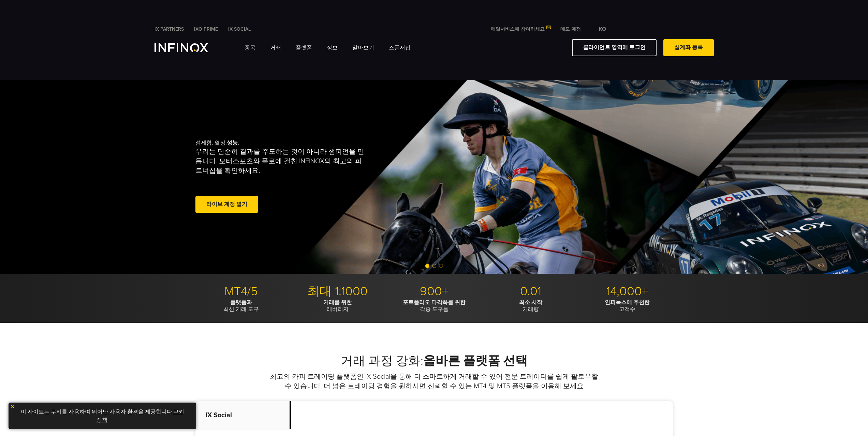 The height and width of the screenshot is (436, 868). I want to click on p: 거래량, so click(531, 306).